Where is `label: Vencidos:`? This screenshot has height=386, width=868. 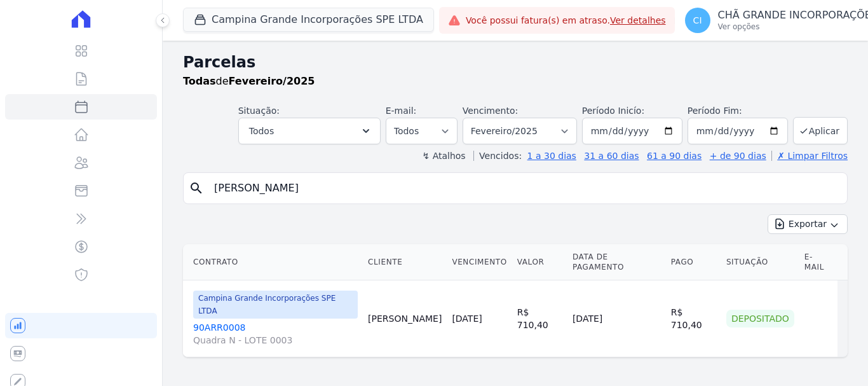 label: Vencidos: is located at coordinates (498, 156).